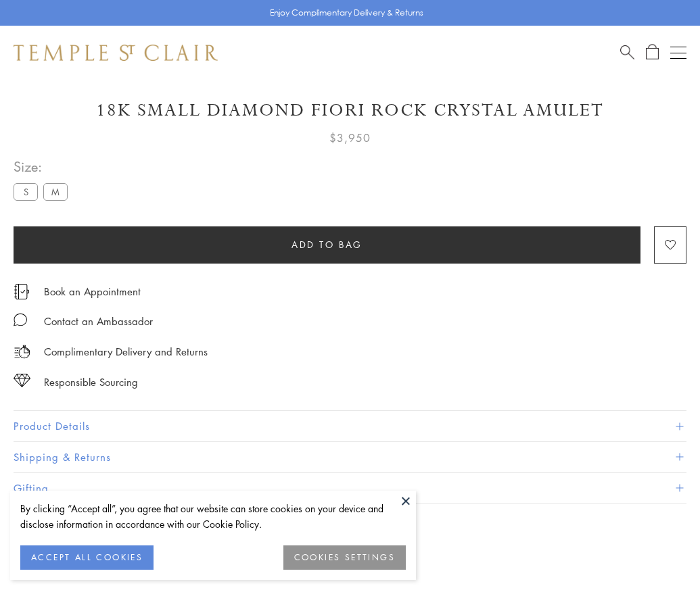  What do you see at coordinates (652, 52) in the screenshot?
I see `a: Open Shopping Bag` at bounding box center [652, 52].